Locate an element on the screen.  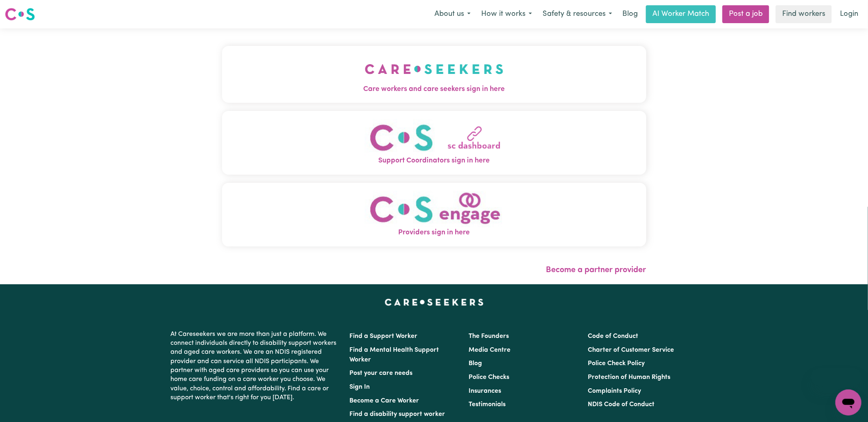
button: Care workers and care seekers sign in here is located at coordinates (434, 74).